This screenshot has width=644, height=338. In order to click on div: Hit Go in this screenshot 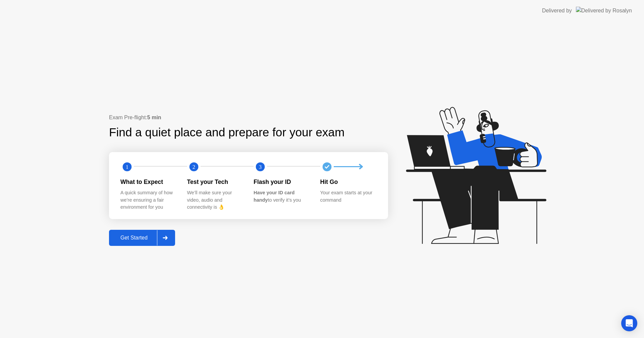, I will do `click(348, 182)`.